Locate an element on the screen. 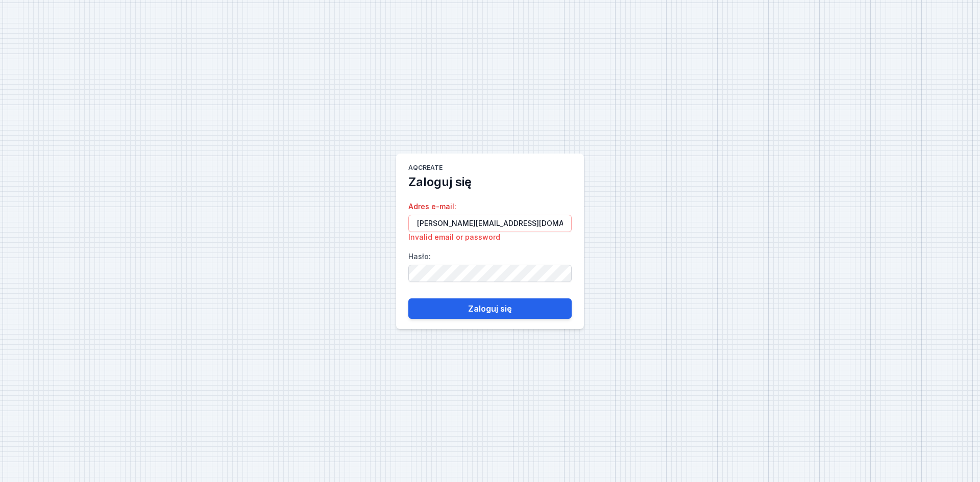  h2: Zaloguj się is located at coordinates (440, 182).